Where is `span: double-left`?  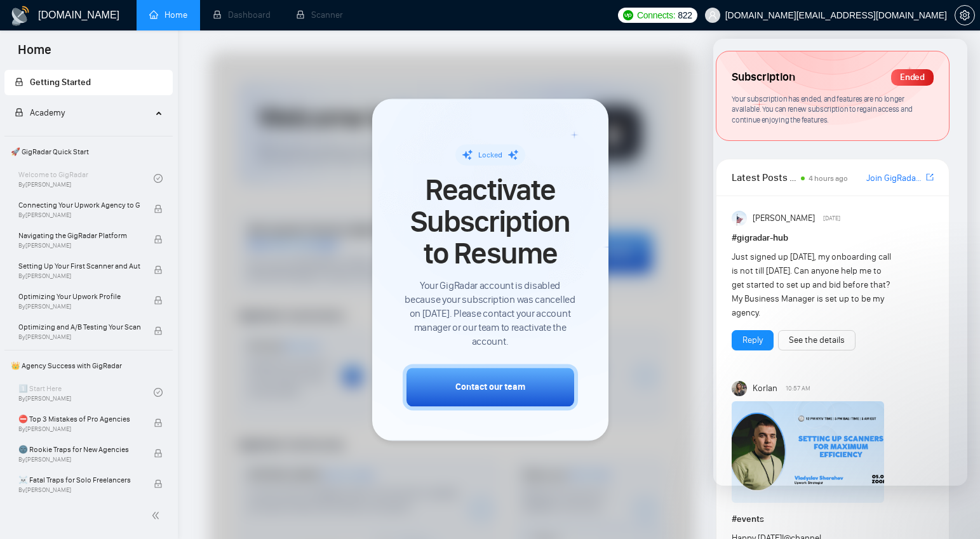 span: double-left is located at coordinates (158, 516).